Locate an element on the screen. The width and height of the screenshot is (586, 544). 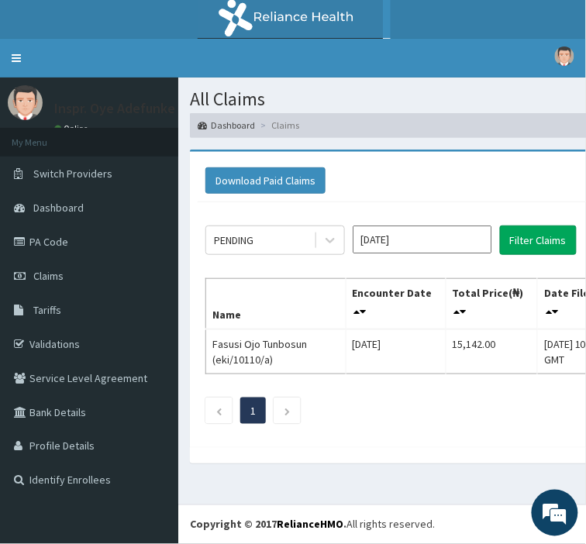
li: Claims is located at coordinates (278, 125).